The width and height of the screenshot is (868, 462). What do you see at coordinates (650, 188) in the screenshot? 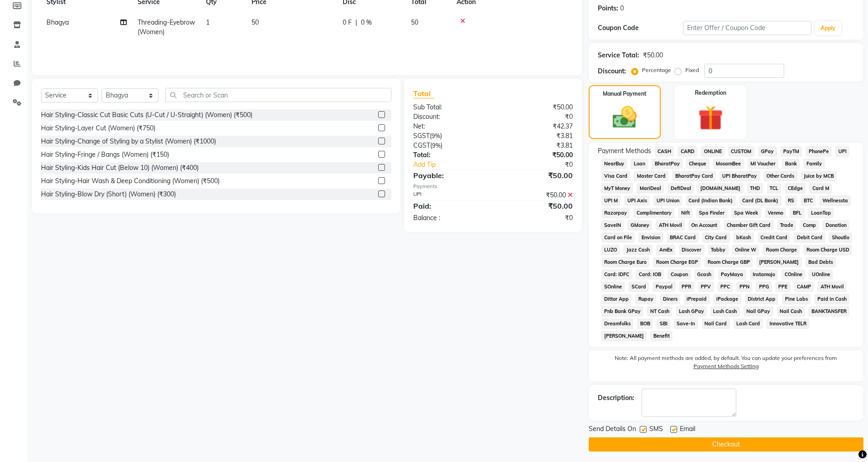
I see `span: MariDeal` at bounding box center [650, 188].